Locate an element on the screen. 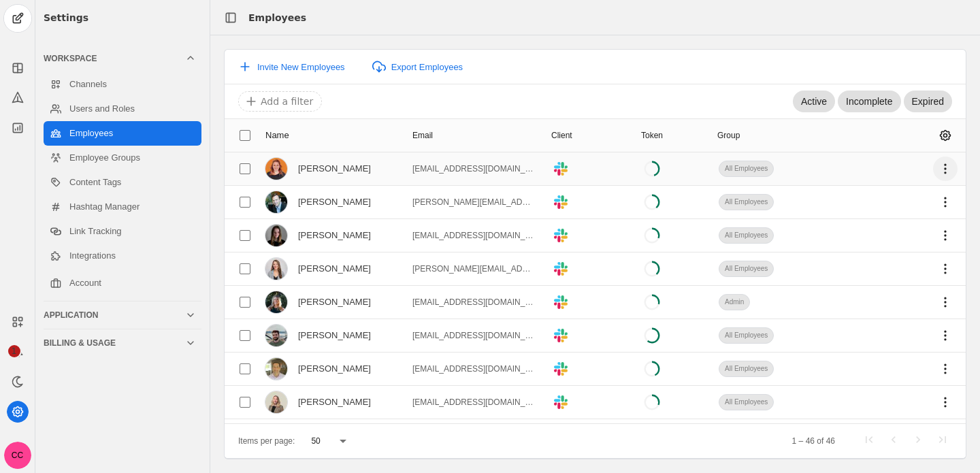 The height and width of the screenshot is (473, 980). button: CC is located at coordinates (17, 456).